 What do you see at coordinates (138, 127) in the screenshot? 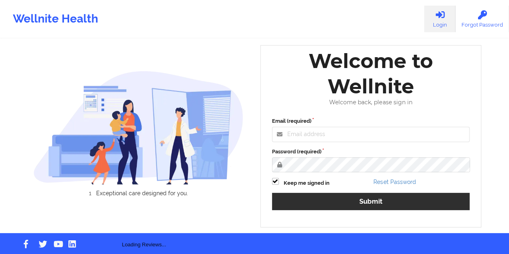
I see `img: wellnite-auth-hero_200.c722682e.png` at bounding box center [138, 127].